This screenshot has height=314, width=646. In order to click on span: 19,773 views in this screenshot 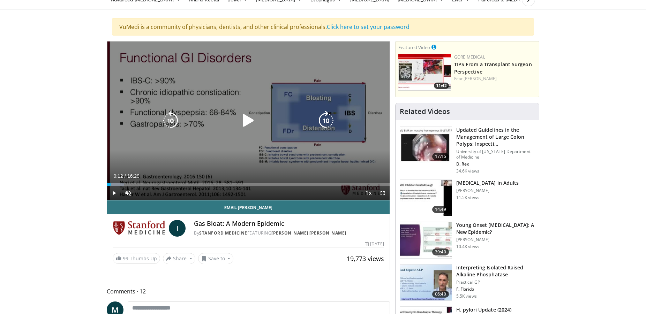, I will do `click(365, 259)`.